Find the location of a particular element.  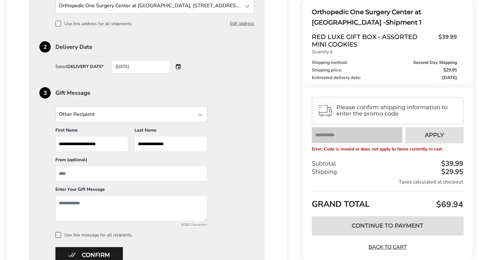

label: Use this message for all recipients. is located at coordinates (154, 235).